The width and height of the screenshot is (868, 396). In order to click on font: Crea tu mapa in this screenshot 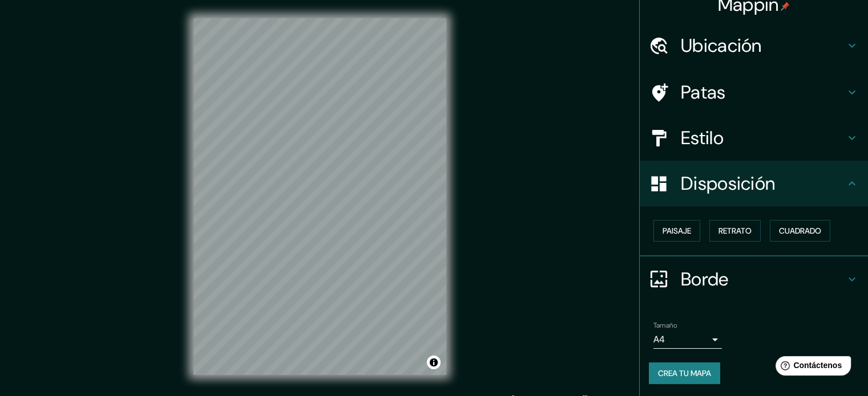, I will do `click(685, 374)`.